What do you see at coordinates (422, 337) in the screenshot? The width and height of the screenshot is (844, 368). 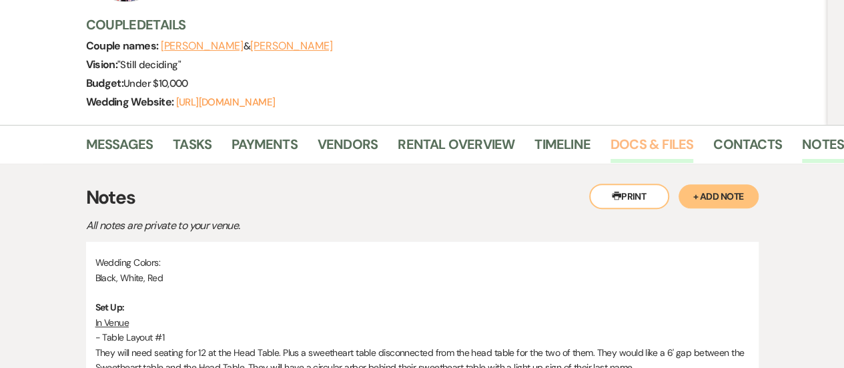 I see `p: - Table Layout #1` at bounding box center [422, 337].